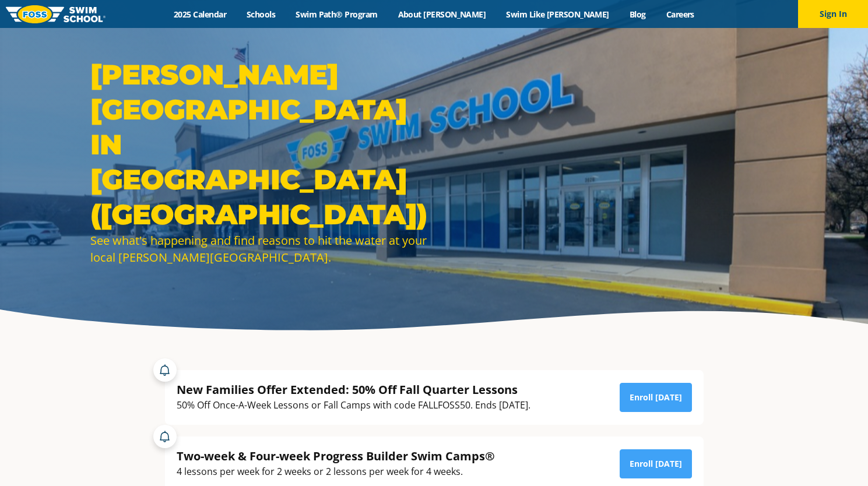 The width and height of the screenshot is (868, 486). Describe the element at coordinates (200, 14) in the screenshot. I see `a: 2025 Calendar` at that location.